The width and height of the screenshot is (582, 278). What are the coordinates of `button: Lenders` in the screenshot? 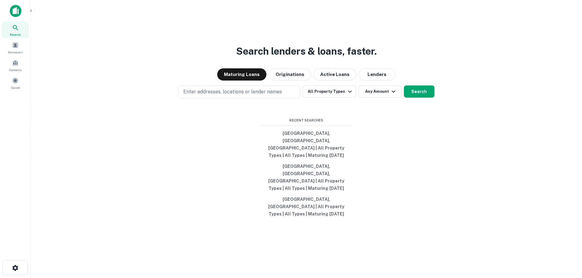 It's located at (377, 75).